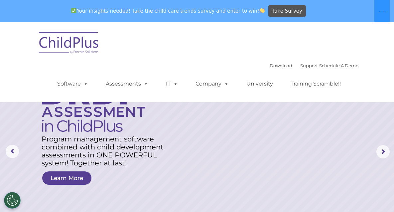 The image size is (394, 212). Describe the element at coordinates (172, 84) in the screenshot. I see `a: IT` at that location.